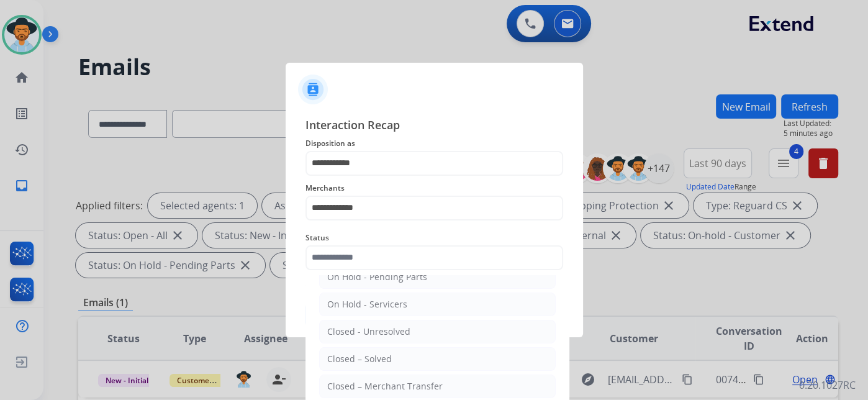  Describe the element at coordinates (434, 126) in the screenshot. I see `span: Interaction Recap` at that location.